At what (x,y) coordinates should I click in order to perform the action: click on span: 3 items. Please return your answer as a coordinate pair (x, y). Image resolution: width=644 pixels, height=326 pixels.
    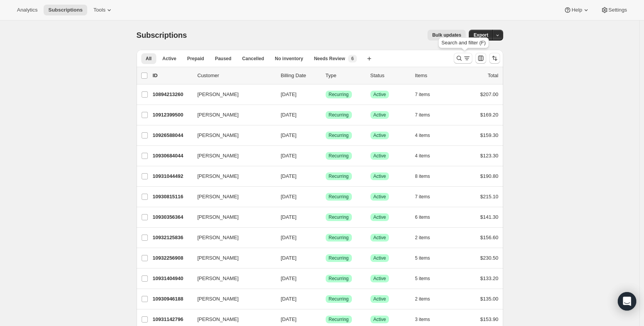
    Looking at the image, I should click on (423, 319).